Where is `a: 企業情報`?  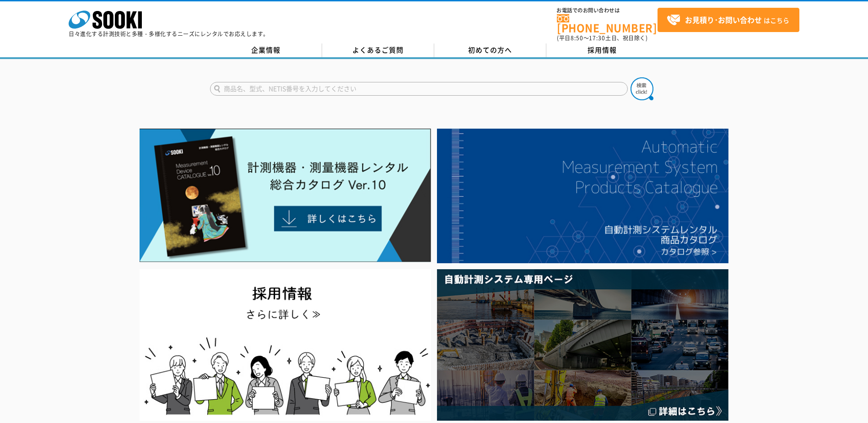 a: 企業情報 is located at coordinates (266, 50).